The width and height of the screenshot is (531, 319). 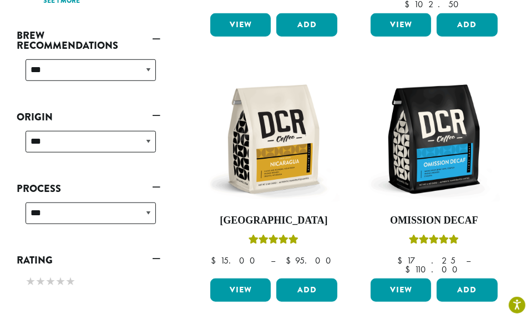 I want to click on img: DCR-12oz-Nicaragua-Stock-scaled.png, so click(x=274, y=139).